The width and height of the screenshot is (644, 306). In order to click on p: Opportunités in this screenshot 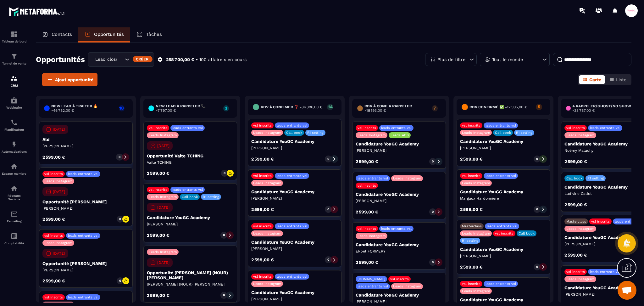, I will do `click(109, 34)`.